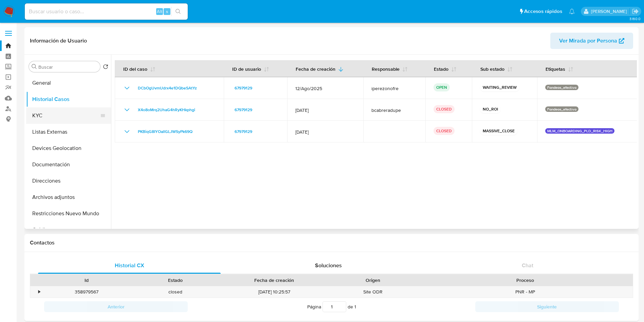 This screenshot has width=644, height=322. What do you see at coordinates (178, 12) in the screenshot?
I see `button: search-icon` at bounding box center [178, 12].